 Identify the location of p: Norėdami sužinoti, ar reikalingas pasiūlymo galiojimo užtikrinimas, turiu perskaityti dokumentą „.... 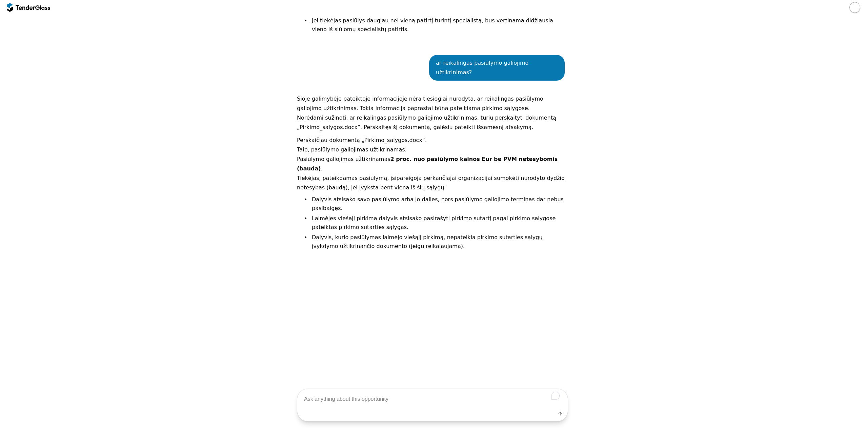
(433, 123).